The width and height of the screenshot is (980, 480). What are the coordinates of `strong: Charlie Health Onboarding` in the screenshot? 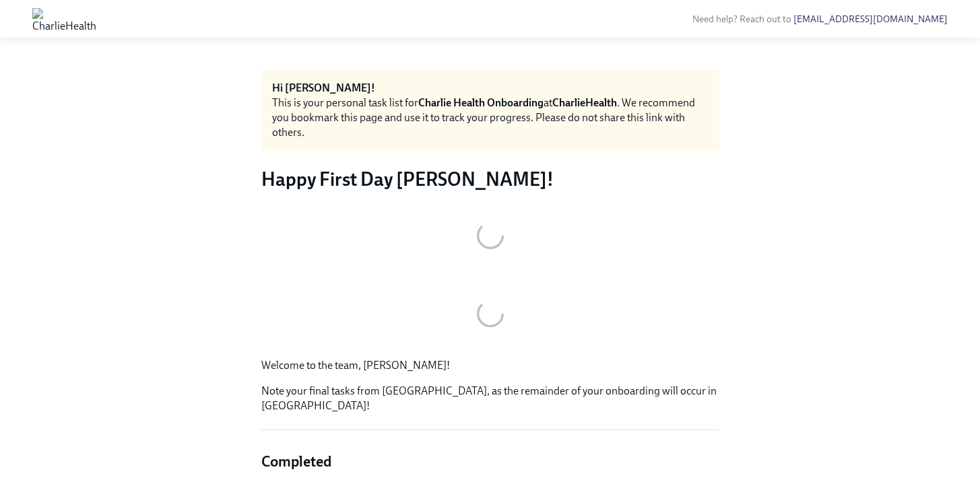 It's located at (481, 102).